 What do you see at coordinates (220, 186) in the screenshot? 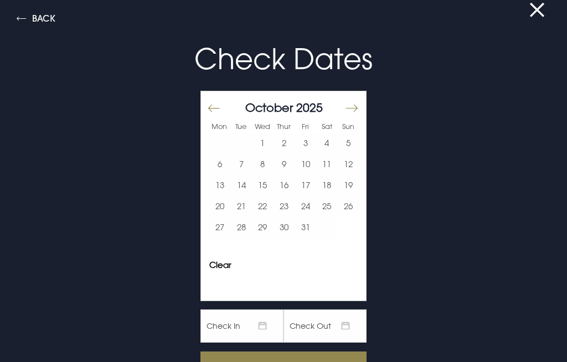
I see `td: Choose Monday, October 13, 2025 as your start date.` at bounding box center [220, 186].